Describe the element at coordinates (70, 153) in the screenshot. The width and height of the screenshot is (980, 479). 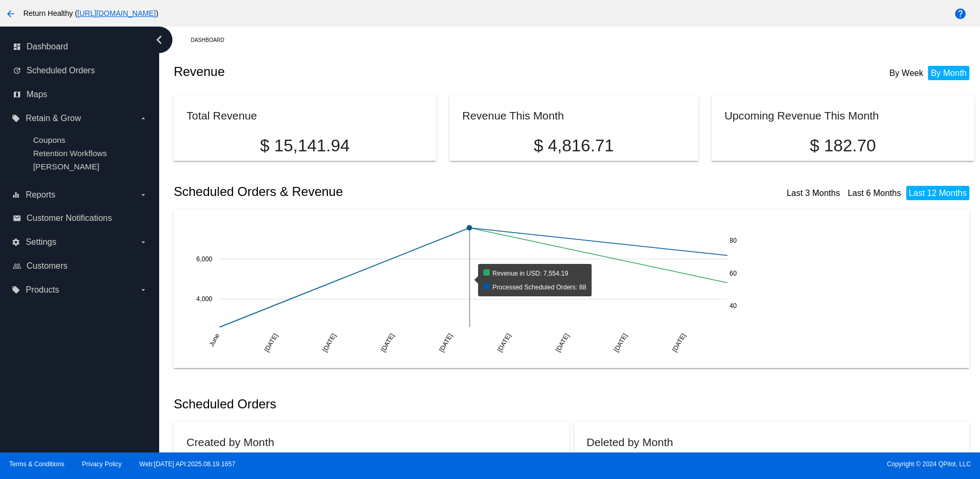
I see `a: Retention Workflows` at that location.